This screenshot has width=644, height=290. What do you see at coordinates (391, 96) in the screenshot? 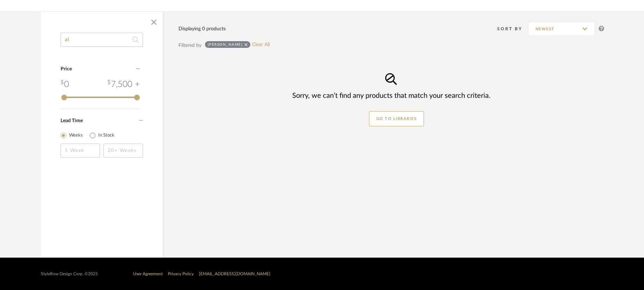
I see `div: Sorry, we can’t find any products that match your search criteria.` at bounding box center [391, 96].